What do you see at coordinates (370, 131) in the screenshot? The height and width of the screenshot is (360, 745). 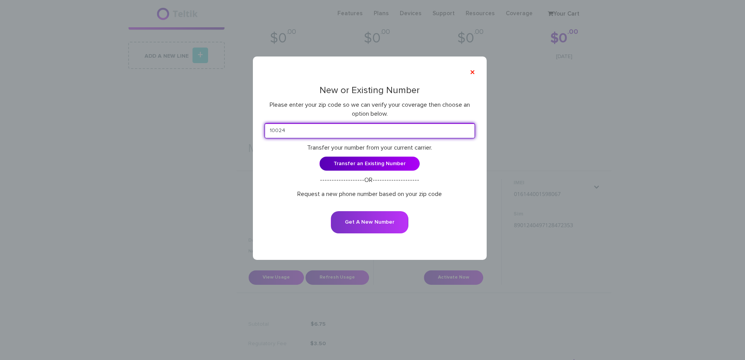 I see `input: Zip code` at bounding box center [370, 131].